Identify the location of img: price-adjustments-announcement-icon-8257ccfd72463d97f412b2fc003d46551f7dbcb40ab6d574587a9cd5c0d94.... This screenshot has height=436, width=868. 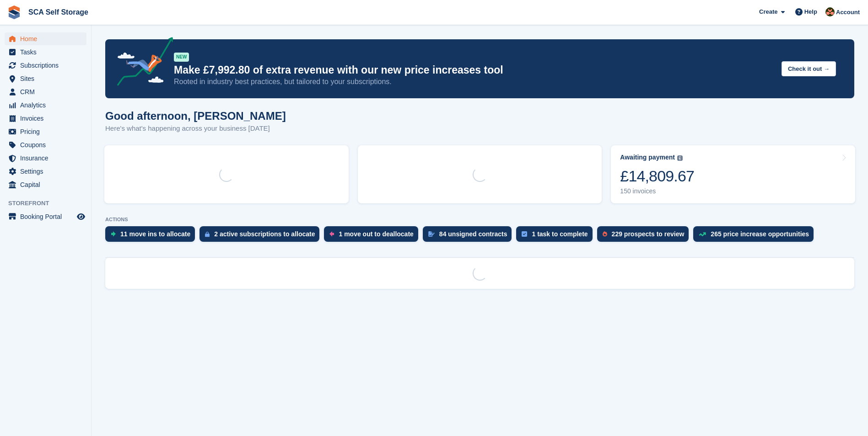
(141, 63).